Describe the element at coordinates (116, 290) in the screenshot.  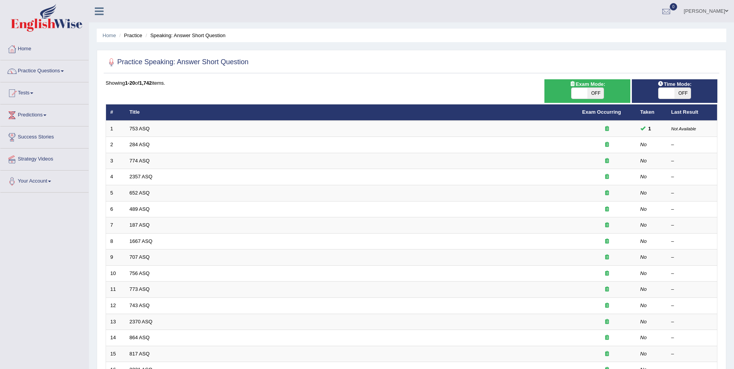
I see `td: 11` at that location.